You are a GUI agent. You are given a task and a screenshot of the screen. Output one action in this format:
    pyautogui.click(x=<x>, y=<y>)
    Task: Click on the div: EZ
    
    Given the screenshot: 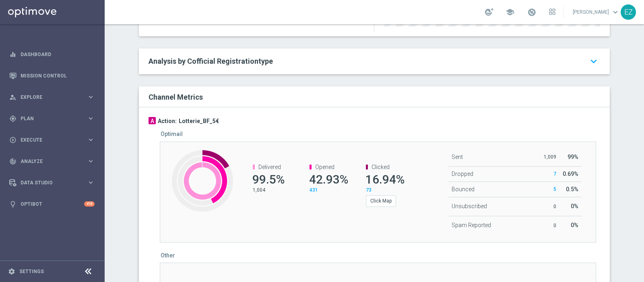 What is the action you would take?
    pyautogui.click(x=629, y=12)
    